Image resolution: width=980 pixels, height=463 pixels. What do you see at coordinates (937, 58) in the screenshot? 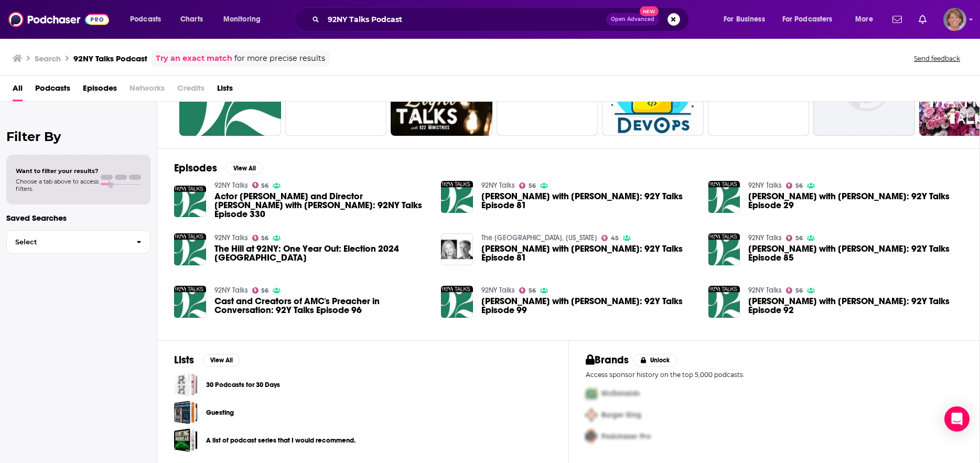
I see `button: Send feedback` at bounding box center [937, 58].